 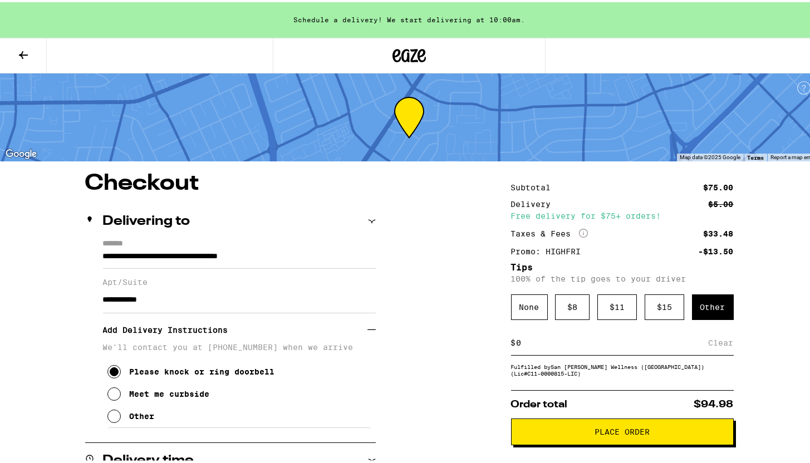 What do you see at coordinates (235, 328) in the screenshot?
I see `h3: Add Delivery Instructions` at bounding box center [235, 328].